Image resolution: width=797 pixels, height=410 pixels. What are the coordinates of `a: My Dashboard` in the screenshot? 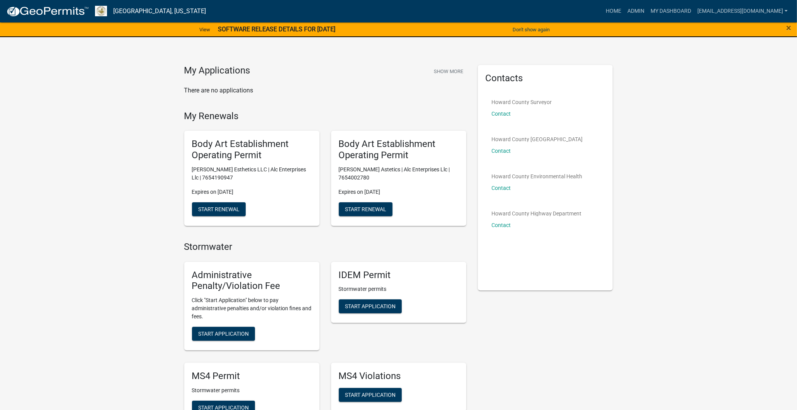 It's located at (671, 11).